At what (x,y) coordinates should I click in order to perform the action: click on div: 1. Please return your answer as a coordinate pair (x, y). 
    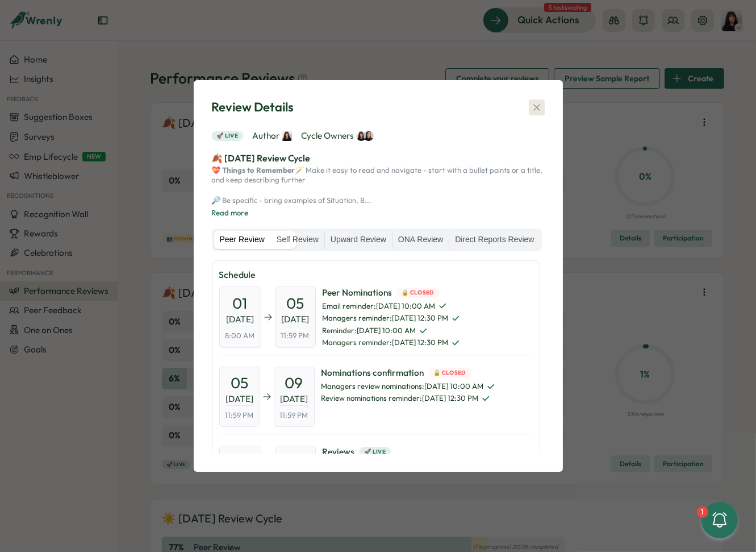
    Looking at the image, I should click on (703, 512).